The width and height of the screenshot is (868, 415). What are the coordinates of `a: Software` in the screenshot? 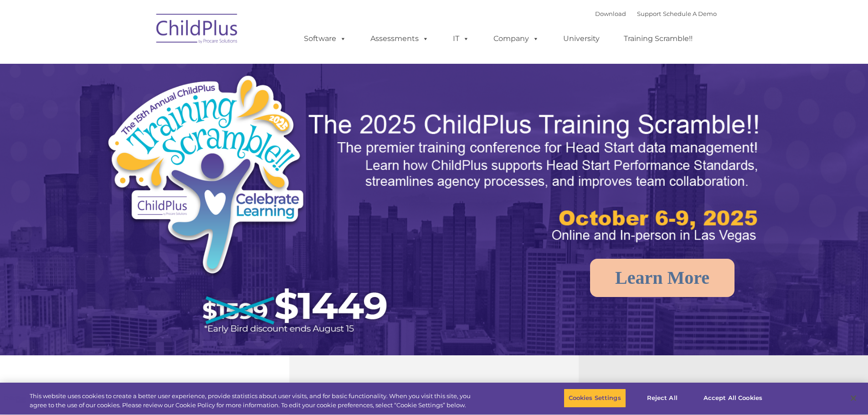 It's located at (325, 38).